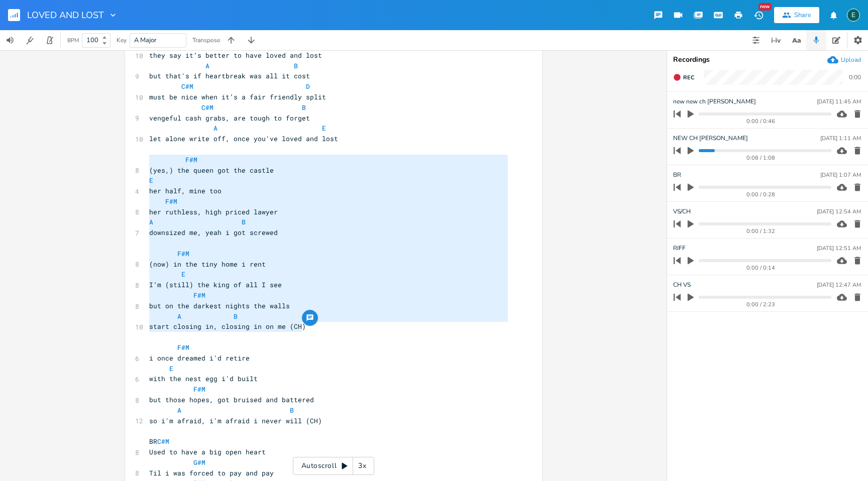 This screenshot has width=868, height=481. Describe the element at coordinates (65, 15) in the screenshot. I see `span: LOVED AND LOST` at that location.